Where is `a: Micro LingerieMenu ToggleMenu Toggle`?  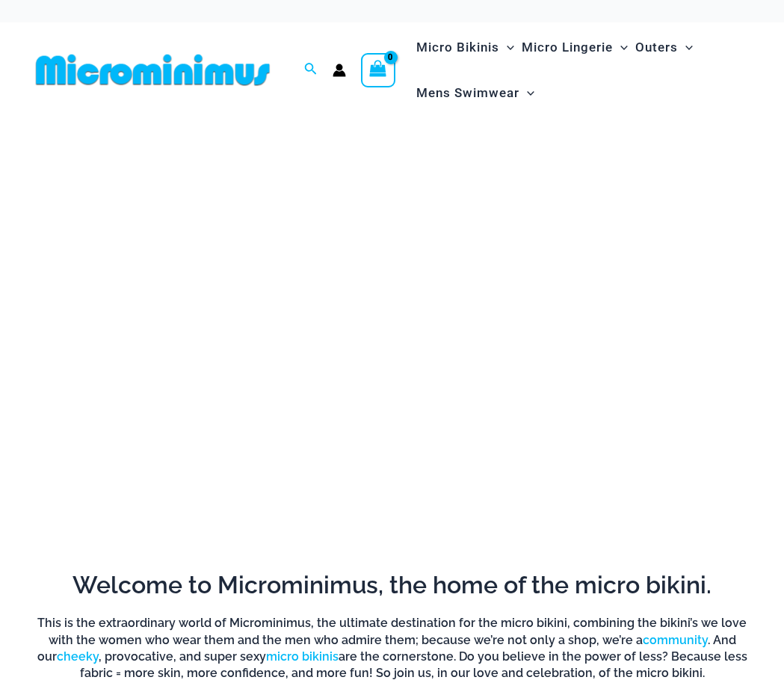
a: Micro LingerieMenu ToggleMenu Toggle is located at coordinates (575, 47).